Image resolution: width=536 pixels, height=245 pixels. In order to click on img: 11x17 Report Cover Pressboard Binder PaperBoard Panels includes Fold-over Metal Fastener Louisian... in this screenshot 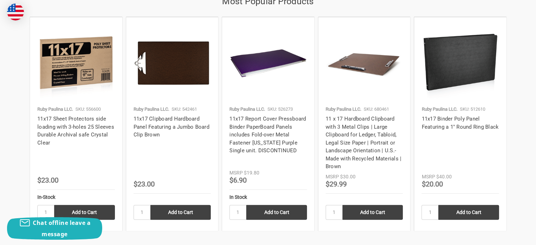, I will do `click(268, 63)`.